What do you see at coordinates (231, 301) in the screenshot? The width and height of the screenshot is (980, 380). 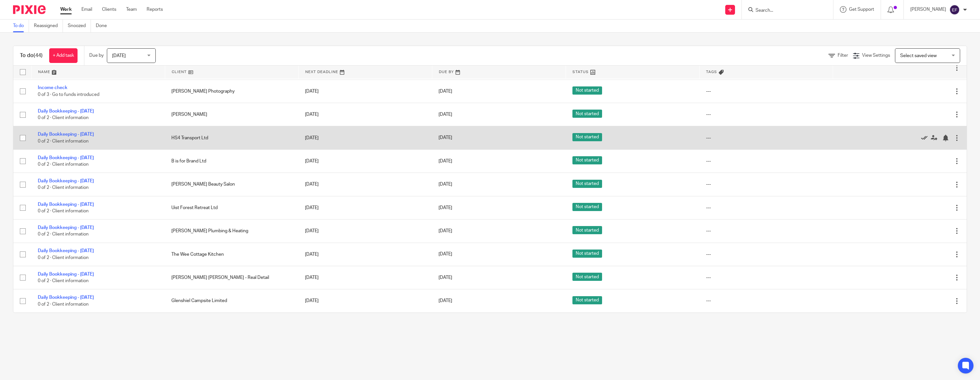 I see `td: Glenshiel Campsite Limited` at bounding box center [231, 301].